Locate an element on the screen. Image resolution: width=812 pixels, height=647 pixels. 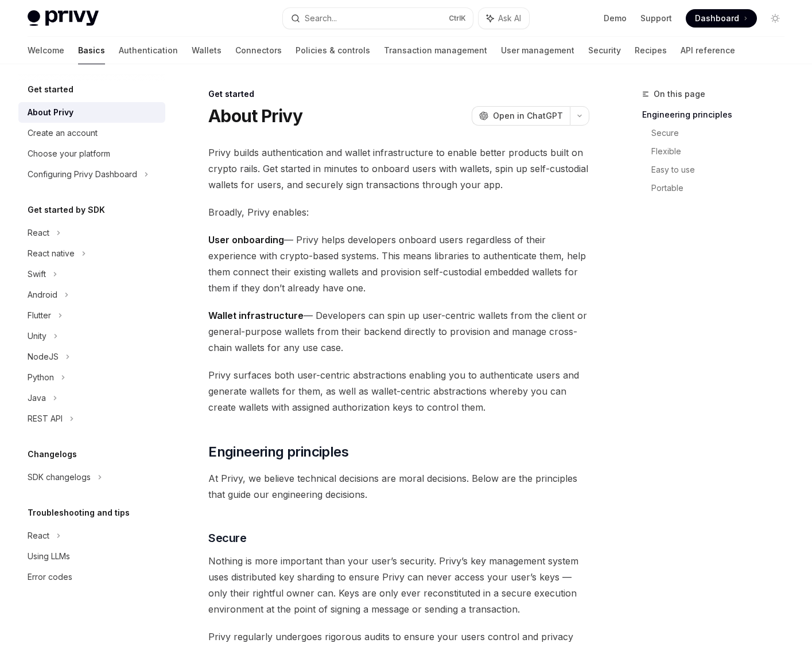
span: Ask AI is located at coordinates (510, 18).